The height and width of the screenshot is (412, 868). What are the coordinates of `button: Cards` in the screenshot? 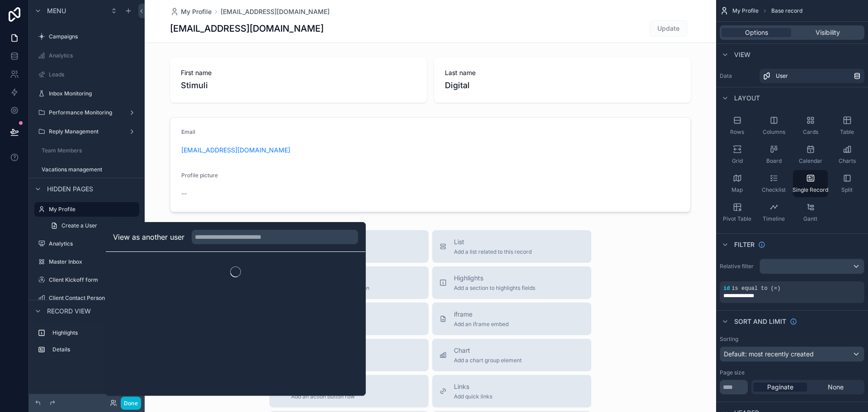 It's located at (810, 126).